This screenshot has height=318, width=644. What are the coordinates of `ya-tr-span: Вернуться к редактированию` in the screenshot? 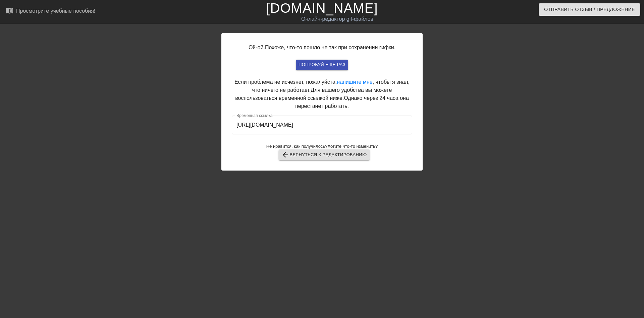 It's located at (328, 155).